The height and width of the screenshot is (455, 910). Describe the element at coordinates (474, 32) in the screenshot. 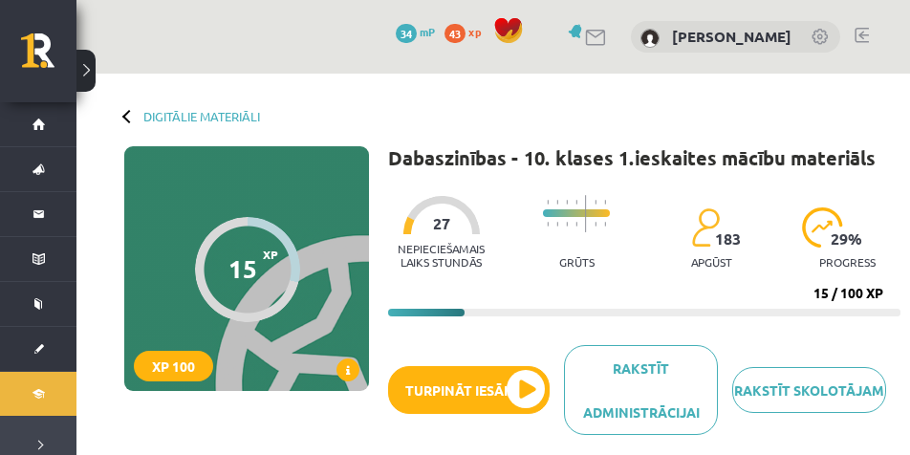

I see `span: xp` at that location.